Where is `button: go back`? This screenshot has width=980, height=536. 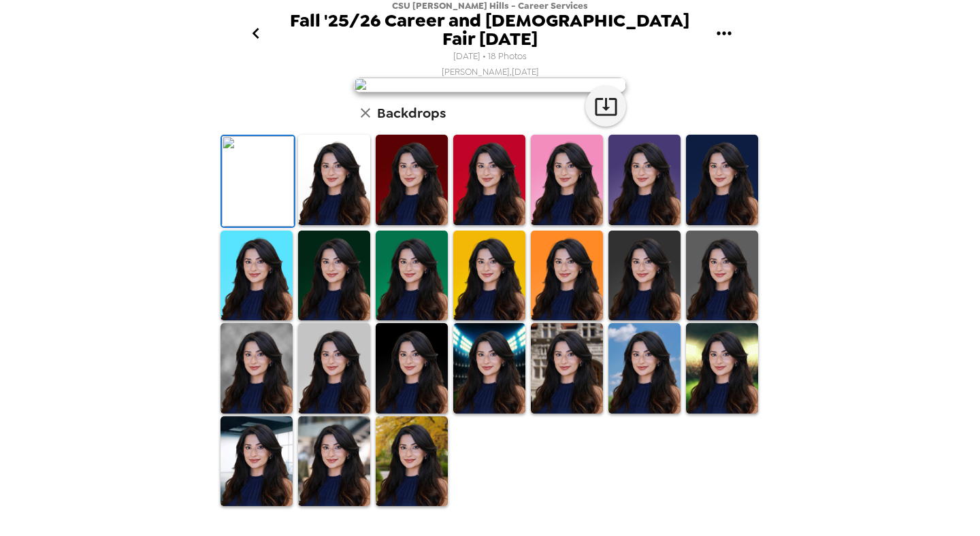 button: go back is located at coordinates (256, 33).